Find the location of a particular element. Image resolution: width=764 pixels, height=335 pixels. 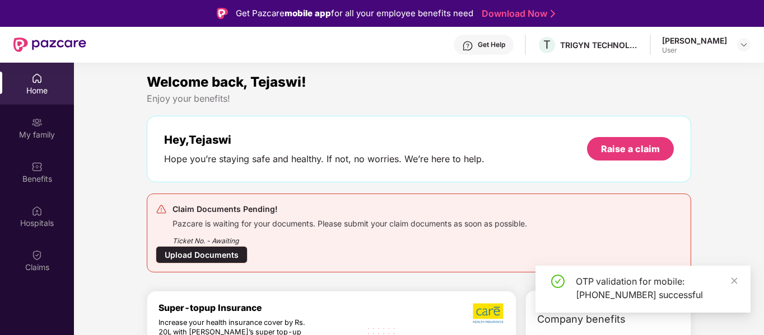

span: check-circle is located at coordinates (558, 282).